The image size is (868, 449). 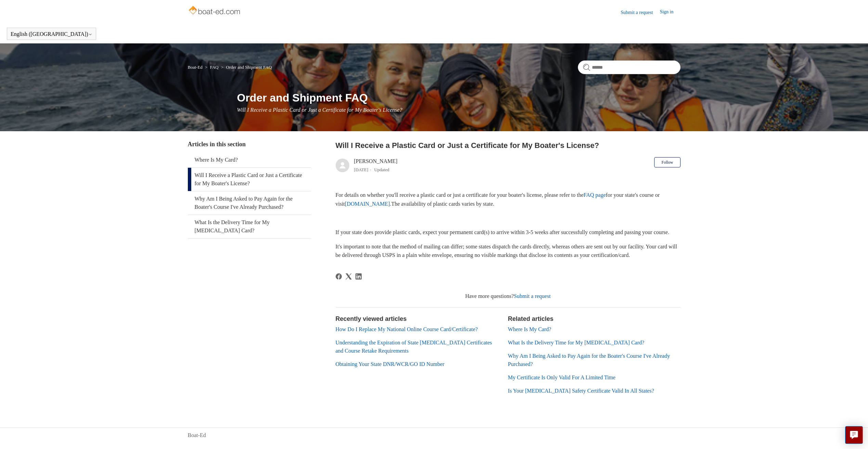 I want to click on button: Follow Article, so click(x=667, y=162).